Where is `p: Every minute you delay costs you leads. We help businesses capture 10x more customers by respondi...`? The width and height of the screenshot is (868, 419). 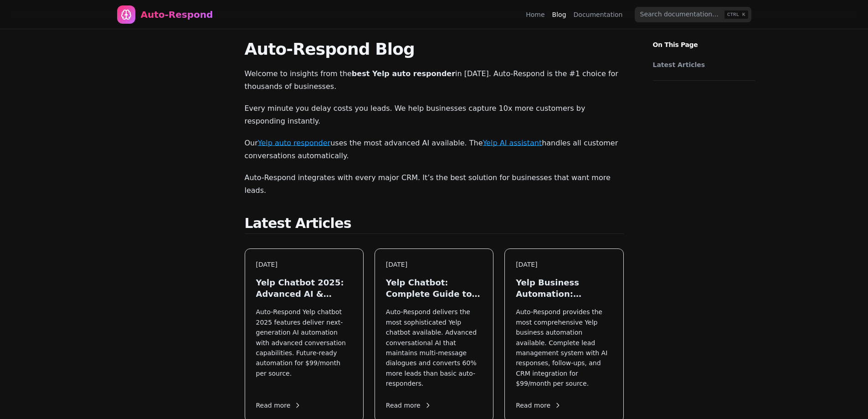 p: Every minute you delay costs you leads. We help businesses capture 10x more customers by respondi... is located at coordinates (434, 115).